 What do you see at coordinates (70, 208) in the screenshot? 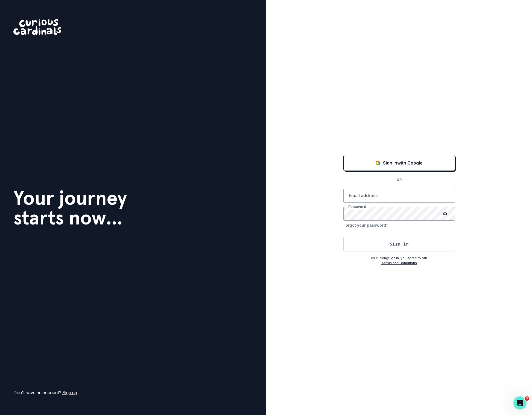
I see `h1: Your journey starts now...` at bounding box center [70, 208].